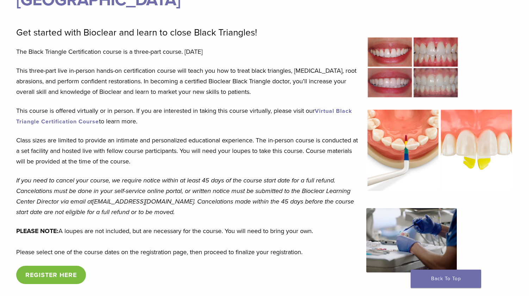 This screenshot has height=296, width=529. I want to click on a: REGISTER HERE, so click(51, 275).